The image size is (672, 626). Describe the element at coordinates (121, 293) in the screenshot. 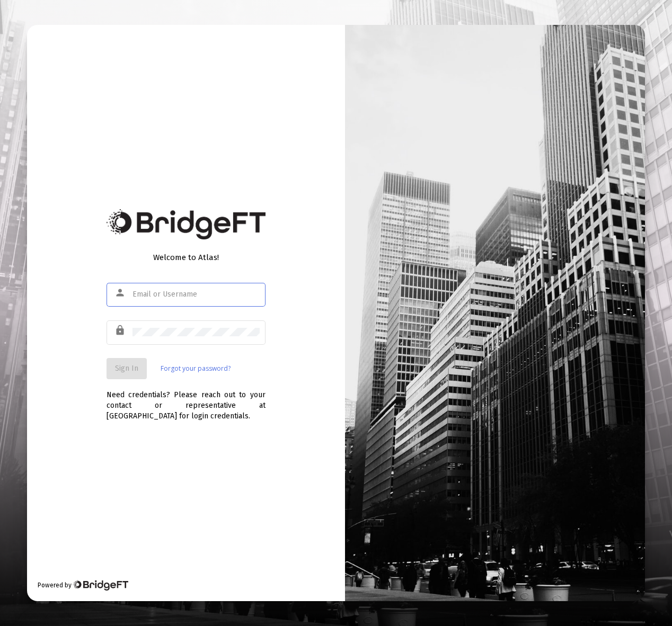

I see `mat-icon: person` at that location.